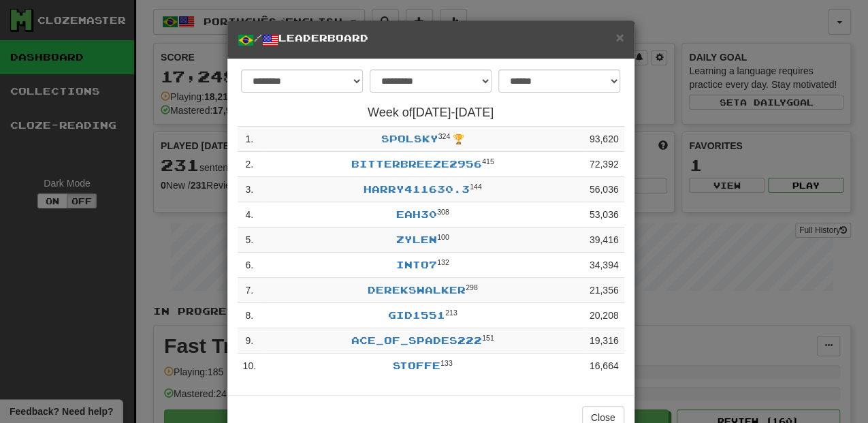 This screenshot has height=423, width=868. What do you see at coordinates (488, 338) in the screenshot?
I see `sup: Level 151` at bounding box center [488, 338].